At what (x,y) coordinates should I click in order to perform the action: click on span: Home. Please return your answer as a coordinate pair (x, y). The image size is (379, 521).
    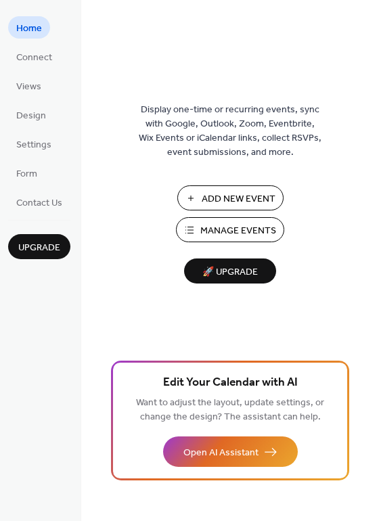
    Looking at the image, I should click on (29, 28).